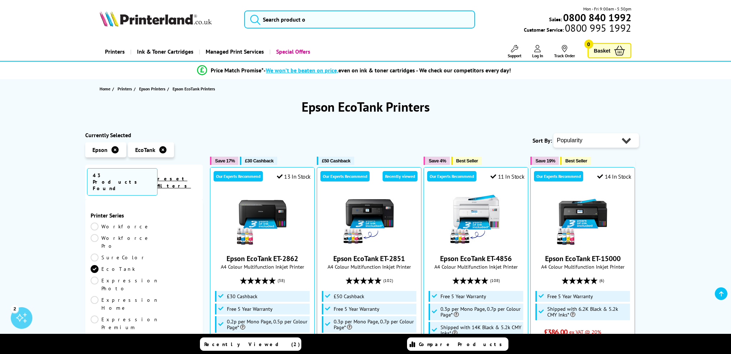 This screenshot has width=731, height=354. What do you see at coordinates (388, 280) in the screenshot?
I see `span: (102)` at bounding box center [388, 280].